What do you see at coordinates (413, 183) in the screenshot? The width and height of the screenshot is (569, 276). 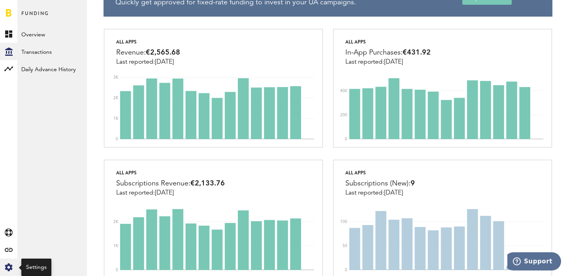 I see `span: 9` at bounding box center [413, 183].